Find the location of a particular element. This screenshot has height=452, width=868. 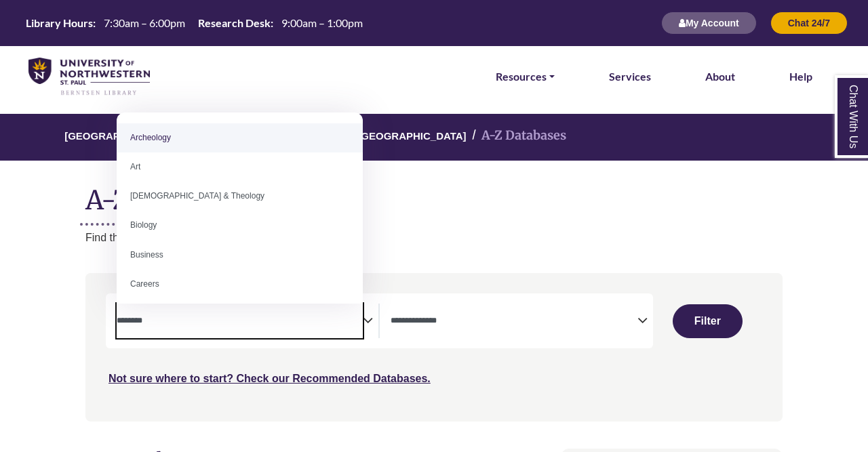

a: My Account is located at coordinates (709, 22).